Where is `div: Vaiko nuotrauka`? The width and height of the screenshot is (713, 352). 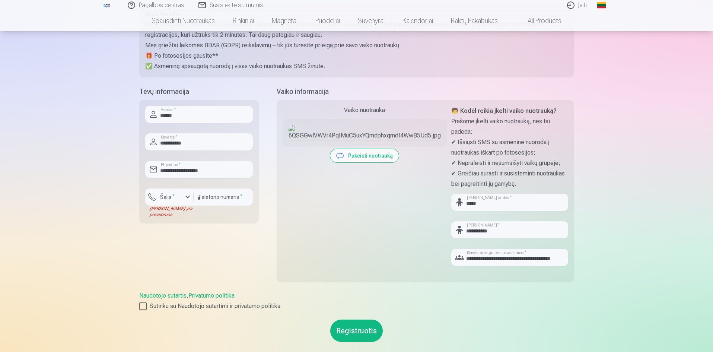
div: Vaiko nuotrauka is located at coordinates (364, 110).